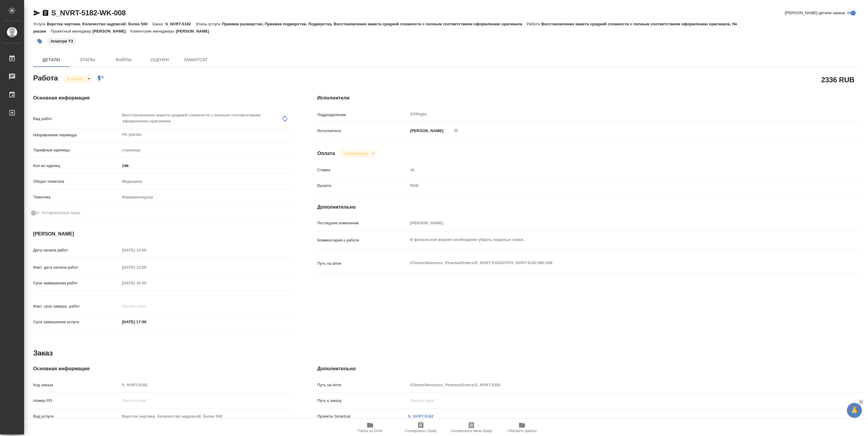 This screenshot has width=868, height=436. What do you see at coordinates (71, 31) in the screenshot?
I see `p: Проектный менеджер` at bounding box center [71, 31].